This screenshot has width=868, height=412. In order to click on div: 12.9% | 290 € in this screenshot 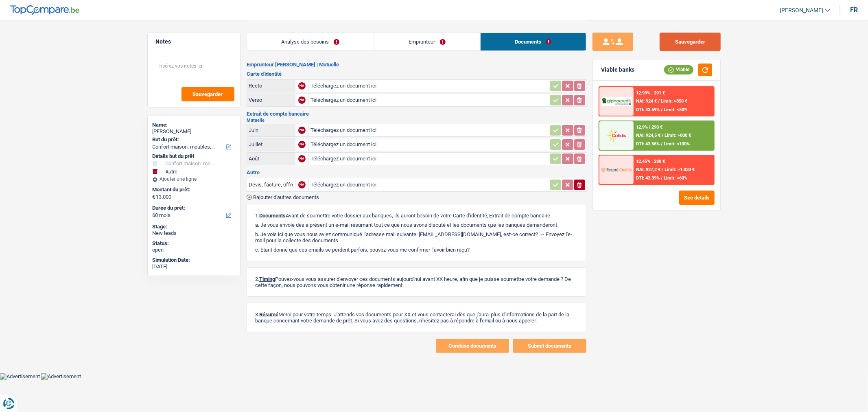, I will do `click(649, 127)`.